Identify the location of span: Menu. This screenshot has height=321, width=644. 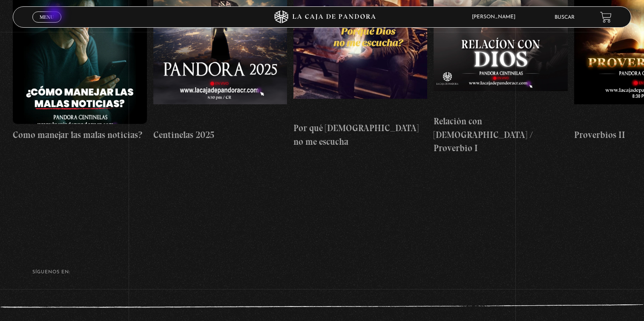
(46, 17).